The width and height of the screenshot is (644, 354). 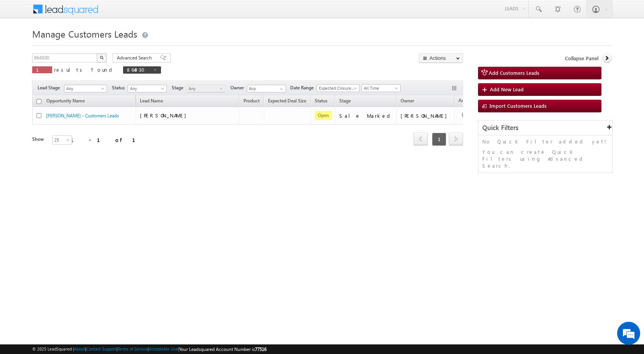 I want to click on span: Product, so click(x=251, y=100).